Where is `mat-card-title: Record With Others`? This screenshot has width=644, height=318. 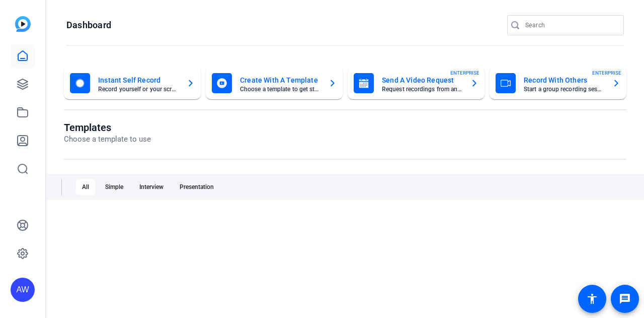
mat-card-title: Record With Others is located at coordinates (564, 80).